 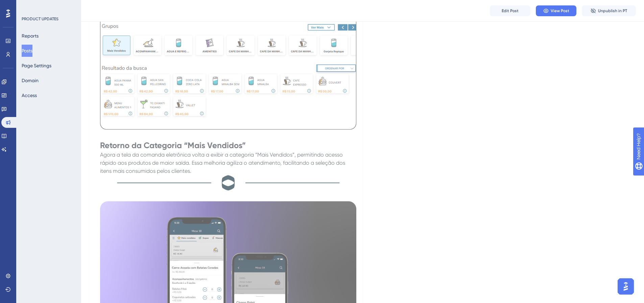 What do you see at coordinates (27, 50) in the screenshot?
I see `button: Posts` at bounding box center [27, 50].